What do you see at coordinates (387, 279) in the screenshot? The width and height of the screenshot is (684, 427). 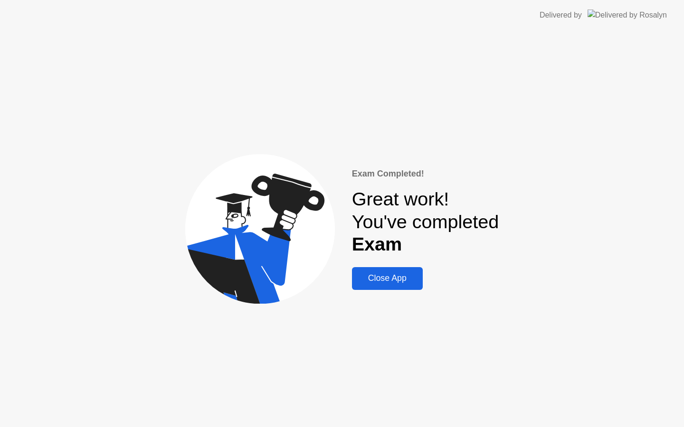 I see `button: Close App` at bounding box center [387, 279].